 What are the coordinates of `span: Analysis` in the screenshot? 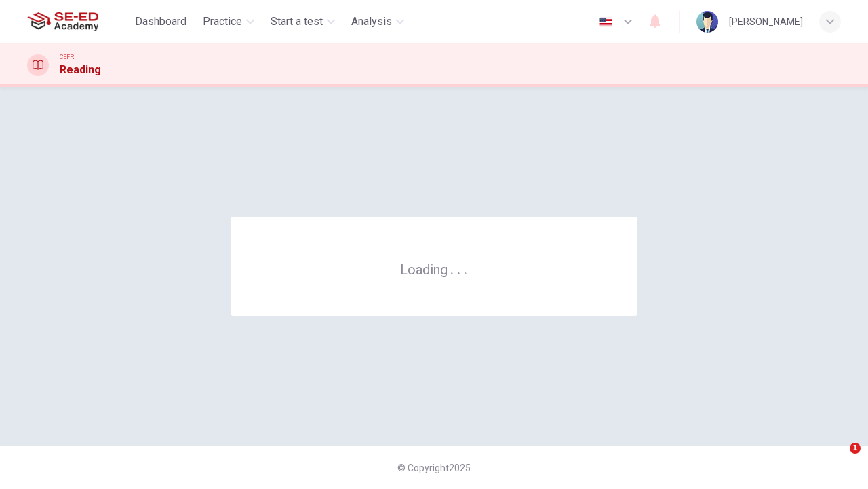 It's located at (372, 22).